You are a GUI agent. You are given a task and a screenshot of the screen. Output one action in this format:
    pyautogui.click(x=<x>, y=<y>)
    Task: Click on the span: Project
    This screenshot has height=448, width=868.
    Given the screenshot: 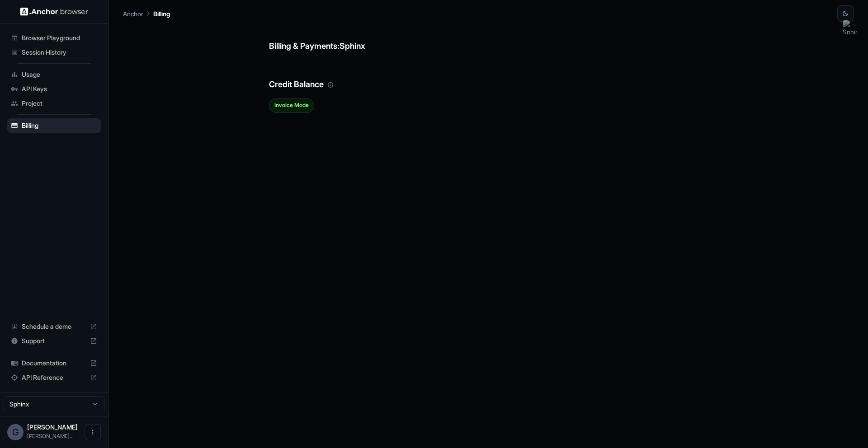 What is the action you would take?
    pyautogui.click(x=59, y=104)
    